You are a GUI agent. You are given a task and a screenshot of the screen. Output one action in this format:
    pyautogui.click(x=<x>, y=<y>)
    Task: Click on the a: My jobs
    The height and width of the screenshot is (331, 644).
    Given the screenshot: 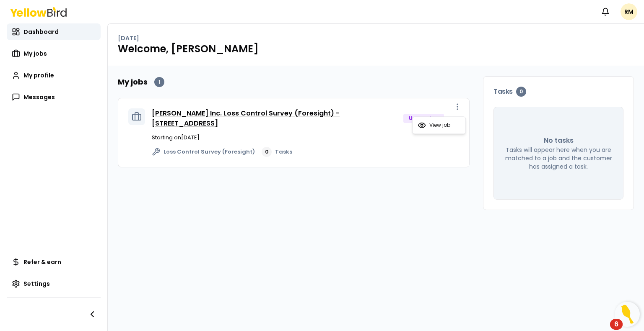 What is the action you would take?
    pyautogui.click(x=54, y=54)
    